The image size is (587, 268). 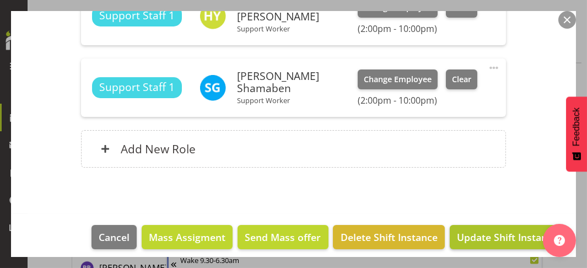 What do you see at coordinates (283, 237) in the screenshot?
I see `span: Send Mass offer` at bounding box center [283, 237].